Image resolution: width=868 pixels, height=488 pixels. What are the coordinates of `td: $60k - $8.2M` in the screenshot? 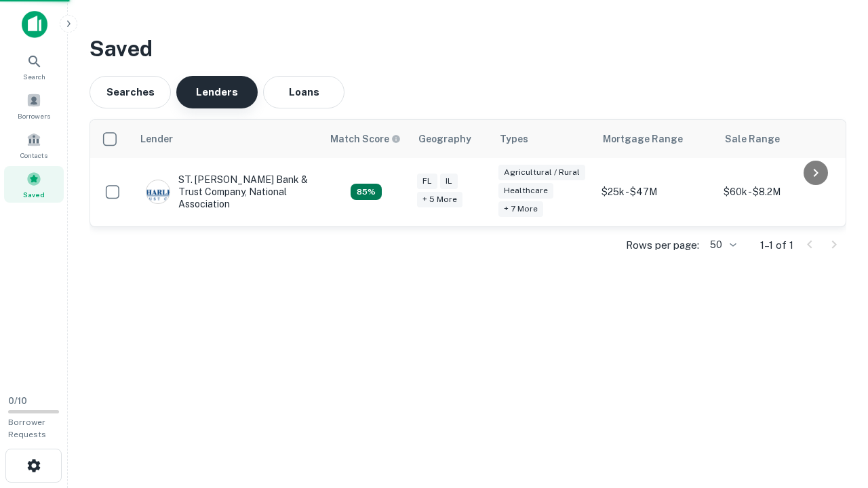 It's located at (778, 192).